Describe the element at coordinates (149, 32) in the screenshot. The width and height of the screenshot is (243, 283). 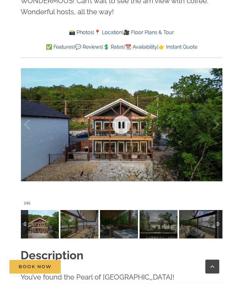
I see `a: 🎥 Floor Plans & Tour` at that location.